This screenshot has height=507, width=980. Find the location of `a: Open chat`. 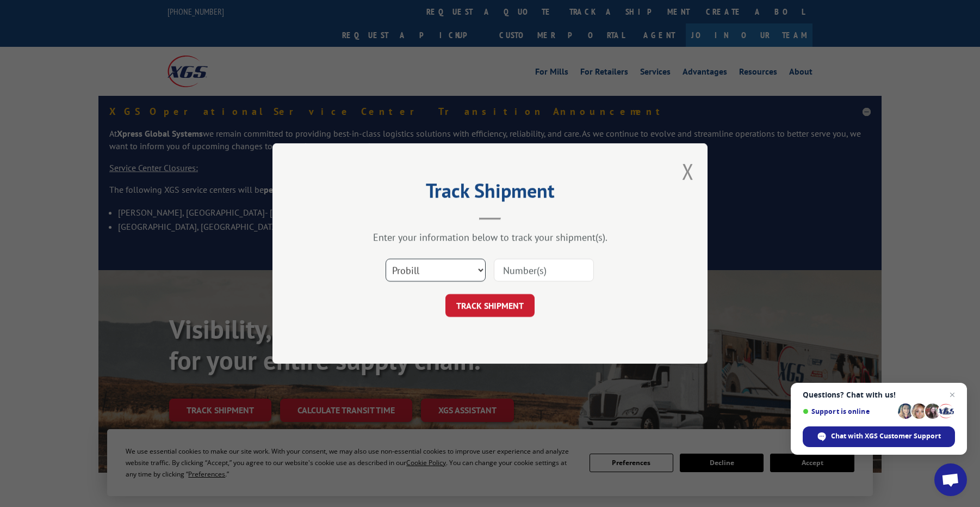

a: Open chat is located at coordinates (950, 480).